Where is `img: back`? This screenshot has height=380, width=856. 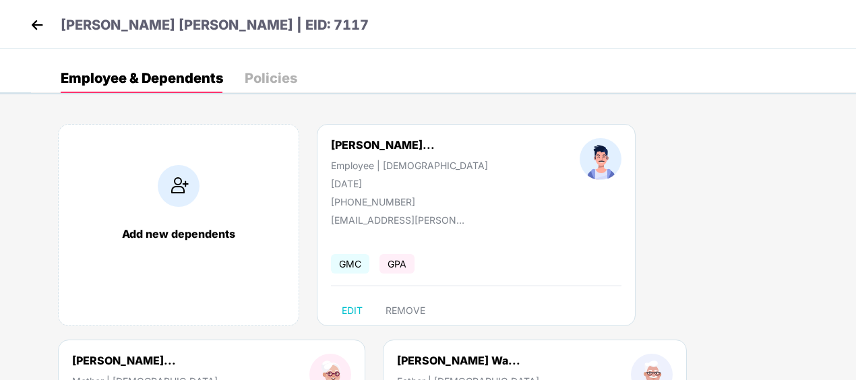 img: back is located at coordinates (37, 25).